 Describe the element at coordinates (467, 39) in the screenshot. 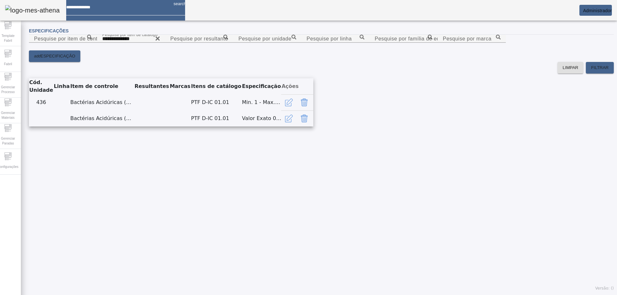

I see `mat-label: Pesquise por marca` at that location.